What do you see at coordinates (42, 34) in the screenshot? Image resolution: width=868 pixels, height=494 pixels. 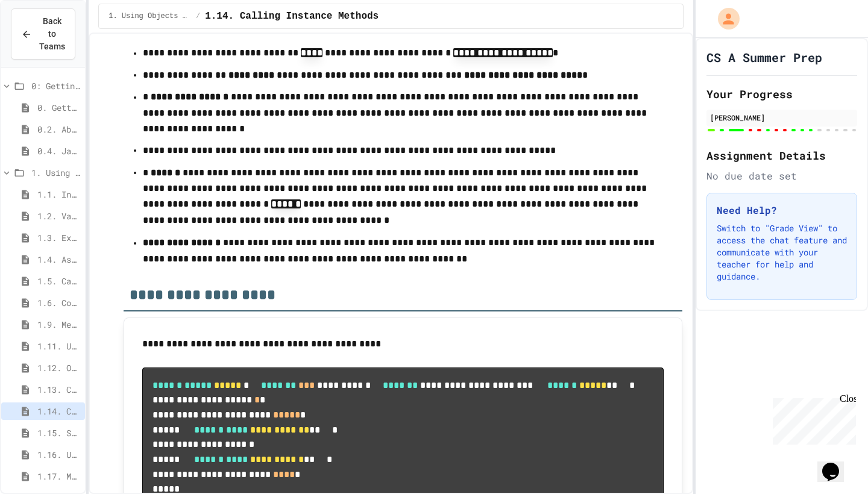 I see `button: Back to Teams` at bounding box center [42, 34].